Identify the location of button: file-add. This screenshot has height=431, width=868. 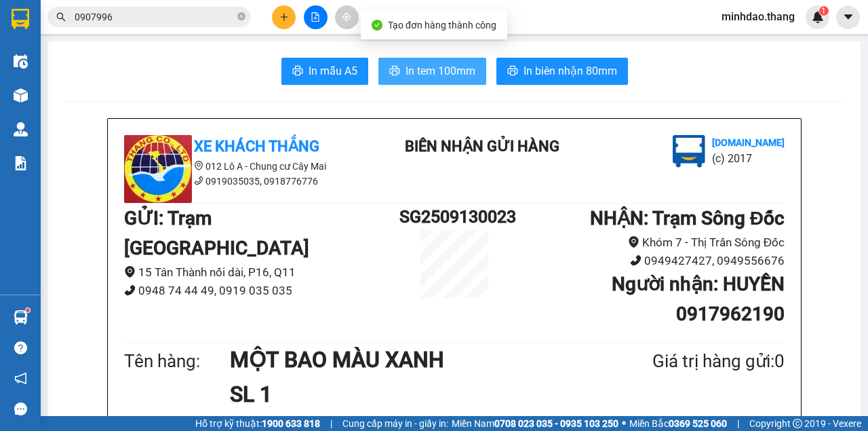
(315, 17).